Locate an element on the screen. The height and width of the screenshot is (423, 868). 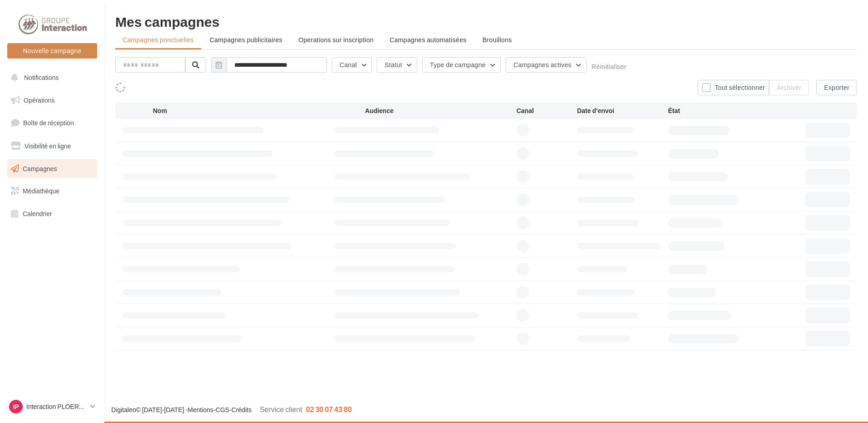
span: Brouillons is located at coordinates (497, 40).